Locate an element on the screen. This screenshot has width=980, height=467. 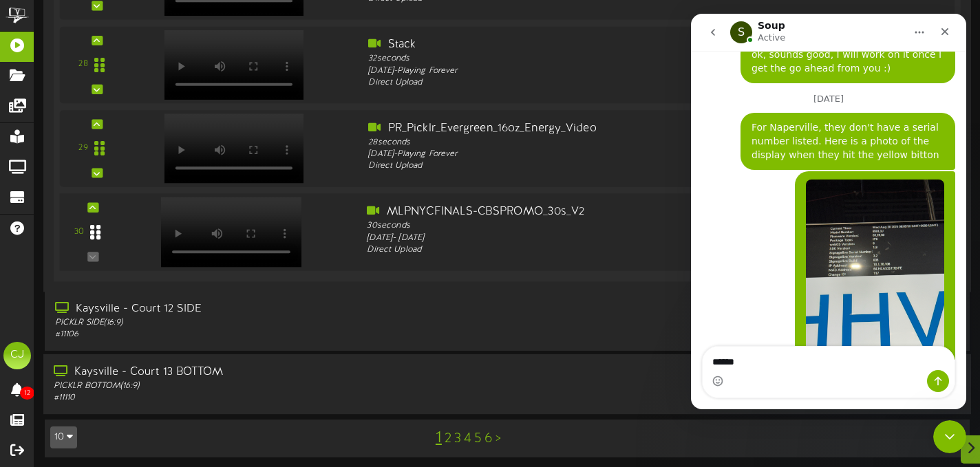
textarea: Message… is located at coordinates (138, 345).